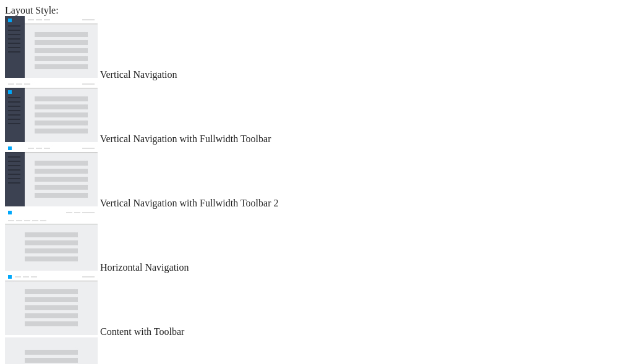  Describe the element at coordinates (52, 304) in the screenshot. I see `img: content-with-toolbar.jpg` at that location.